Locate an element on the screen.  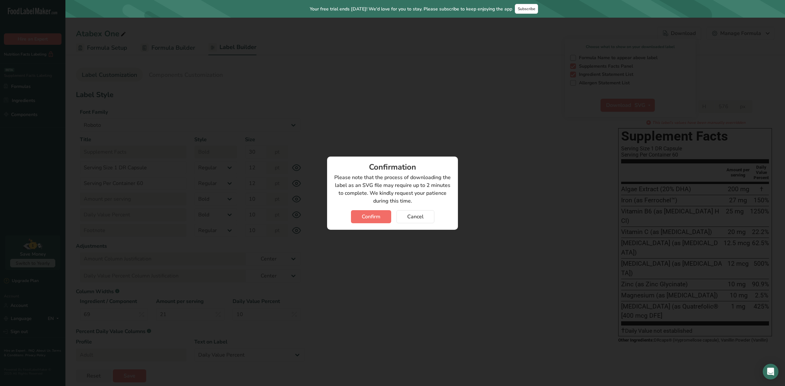
p: Please note that the process of downloading the label as an SVG file may require up to 2 minutes ... is located at coordinates (392, 189).